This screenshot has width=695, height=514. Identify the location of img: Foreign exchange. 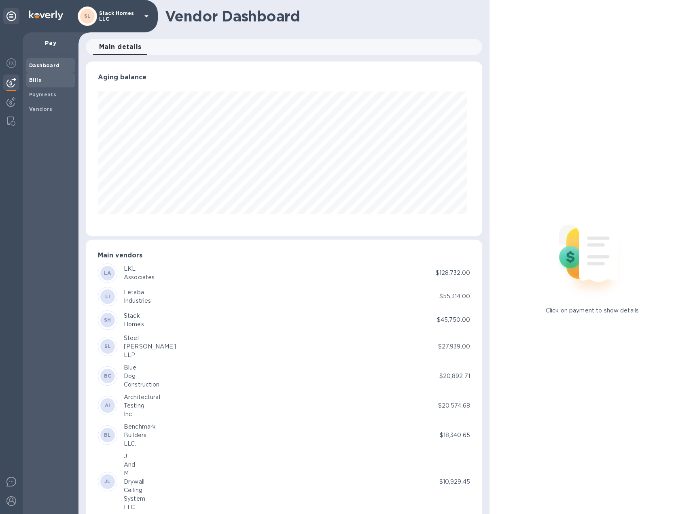
(11, 63).